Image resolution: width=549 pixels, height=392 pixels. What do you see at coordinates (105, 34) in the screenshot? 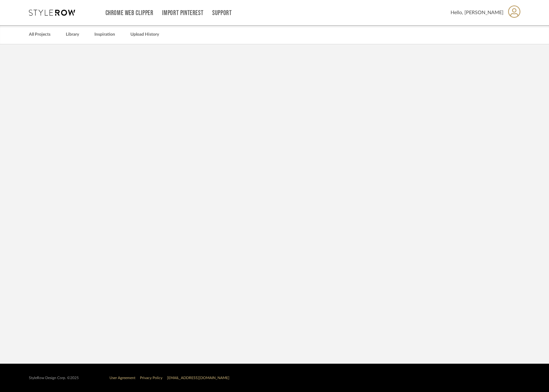
I see `a: Inspiration` at bounding box center [105, 34].